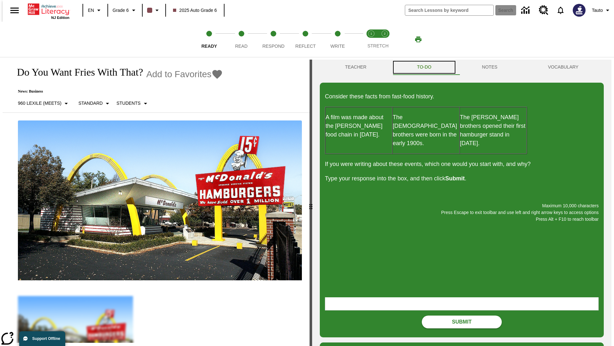  Describe the element at coordinates (209, 39) in the screenshot. I see `button: Ready step 1 of 5` at that location.